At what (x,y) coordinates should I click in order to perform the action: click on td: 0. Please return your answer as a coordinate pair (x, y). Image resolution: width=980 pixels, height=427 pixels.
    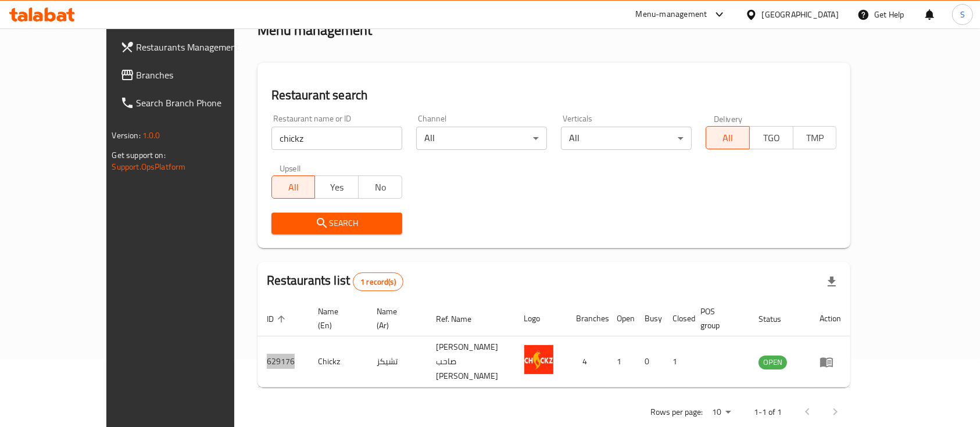
    Looking at the image, I should click on (650, 362).